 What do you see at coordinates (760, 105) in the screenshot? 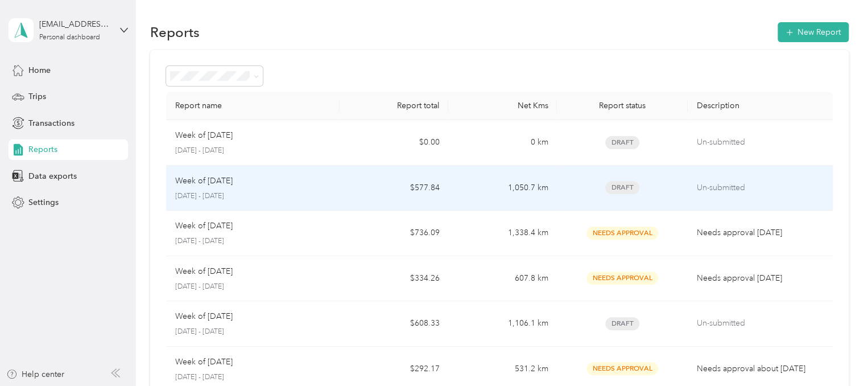
I see `th: Description` at bounding box center [760, 105].